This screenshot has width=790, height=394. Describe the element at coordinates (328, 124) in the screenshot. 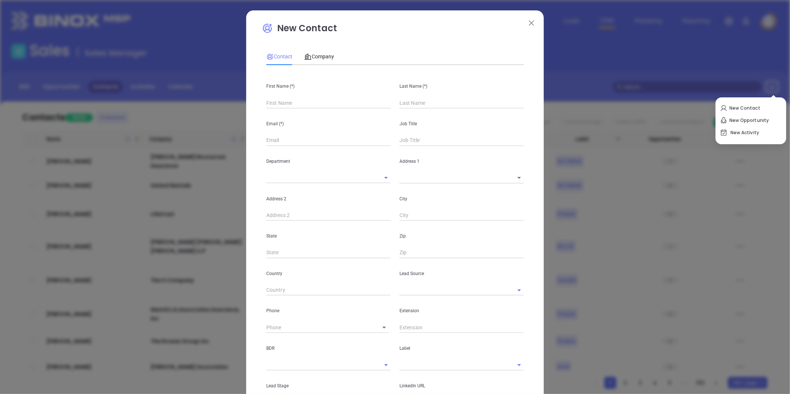

I see `p: Email (*)` at that location.